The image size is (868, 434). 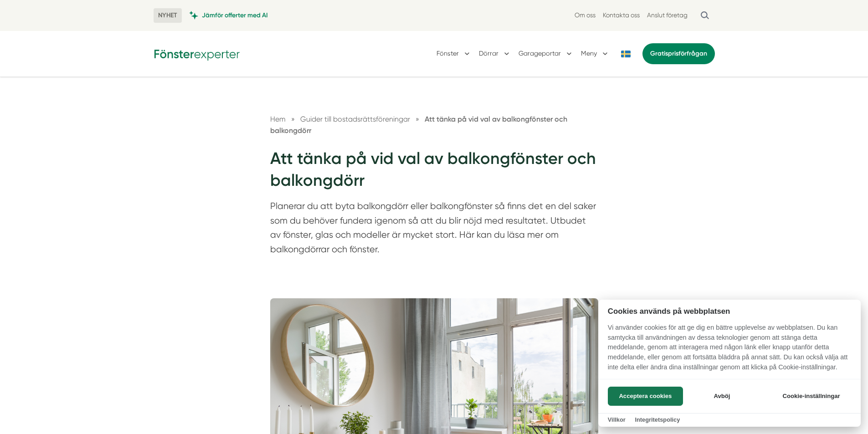 I want to click on p: Vi använder cookies för att ge dig en bättre upplevelse av webbplatsen. Du kan samtycka till anvä..., so click(x=730, y=351).